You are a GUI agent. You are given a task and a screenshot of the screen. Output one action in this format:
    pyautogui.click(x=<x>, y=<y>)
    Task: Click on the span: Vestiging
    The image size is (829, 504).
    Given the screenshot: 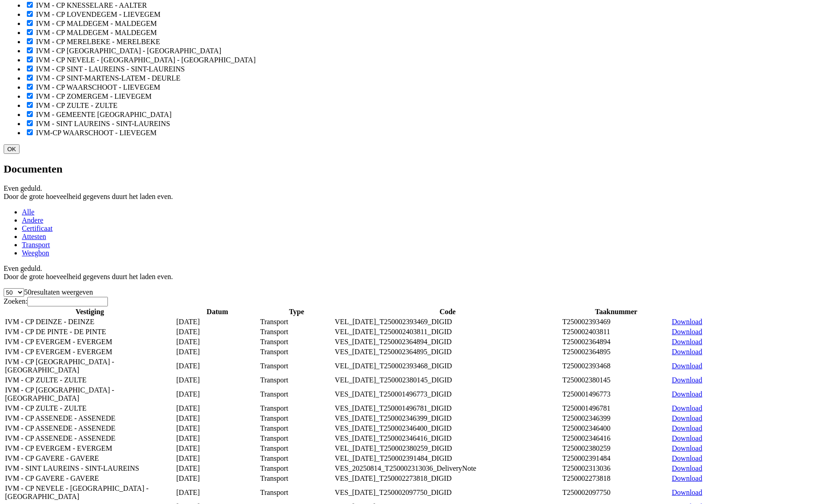 What is the action you would take?
    pyautogui.click(x=89, y=312)
    